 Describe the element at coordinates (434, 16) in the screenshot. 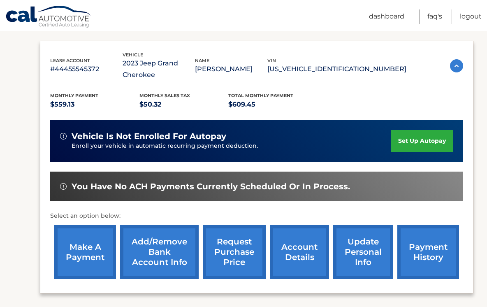

I see `a: FAQ's` at that location.